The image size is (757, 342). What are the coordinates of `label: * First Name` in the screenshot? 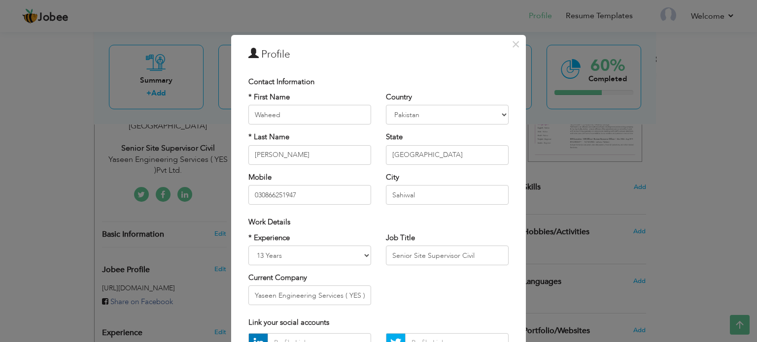 It's located at (269, 97).